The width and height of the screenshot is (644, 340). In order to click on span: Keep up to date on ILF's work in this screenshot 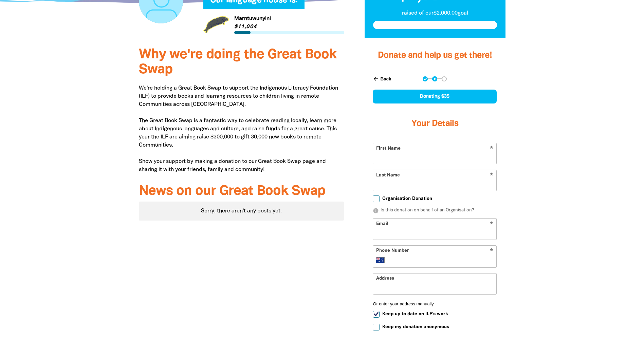, I will do `click(415, 314)`.